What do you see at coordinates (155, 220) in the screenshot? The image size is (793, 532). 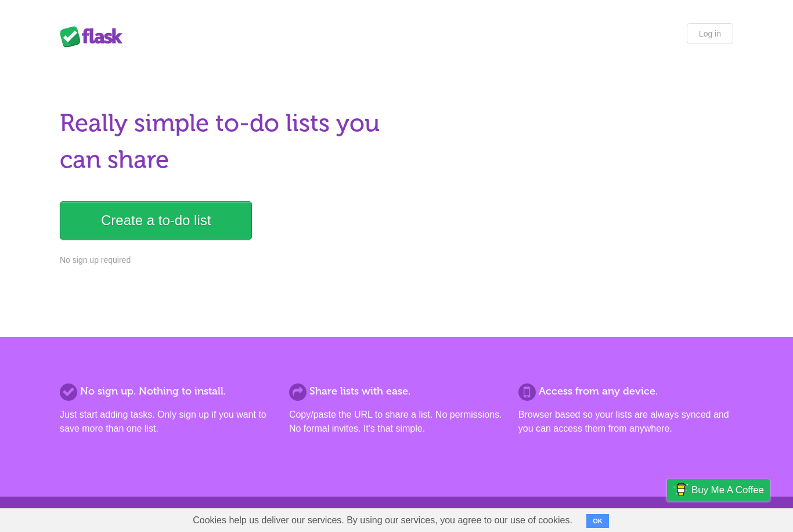 I see `a: Create a to-do list` at bounding box center [155, 220].